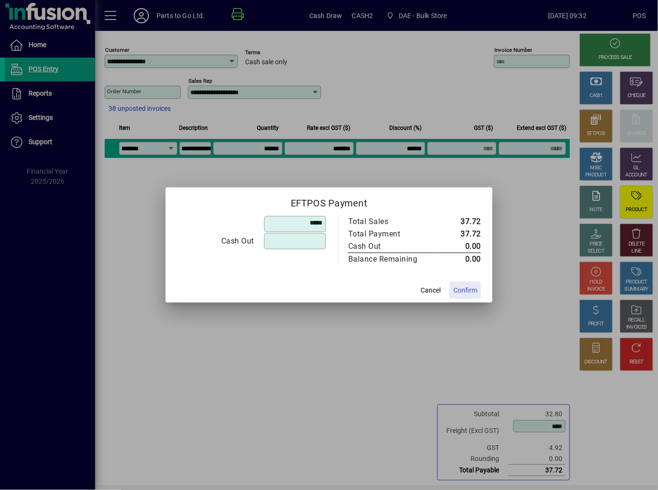 The image size is (658, 490). I want to click on td: Total Payment, so click(392, 234).